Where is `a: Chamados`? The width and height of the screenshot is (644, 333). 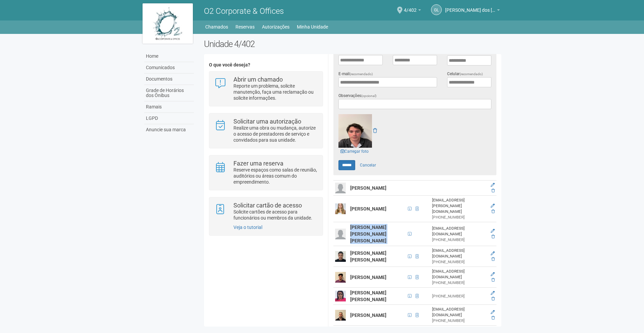
a: Chamados is located at coordinates (217, 27).